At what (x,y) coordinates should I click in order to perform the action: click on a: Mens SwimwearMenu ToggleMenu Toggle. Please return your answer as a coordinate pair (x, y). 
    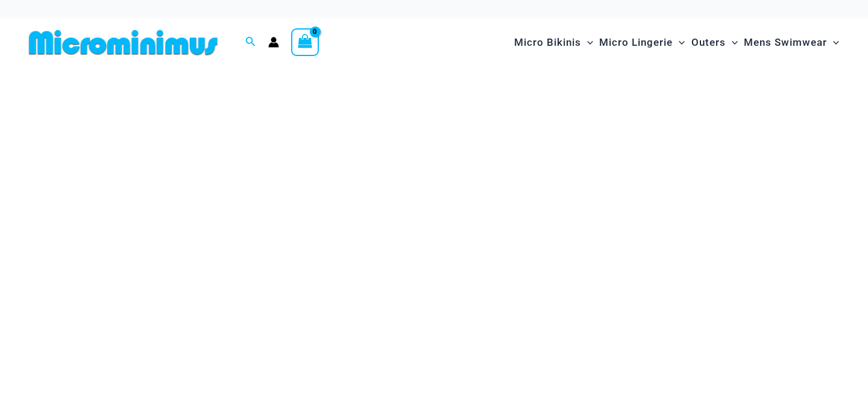
    Looking at the image, I should click on (792, 42).